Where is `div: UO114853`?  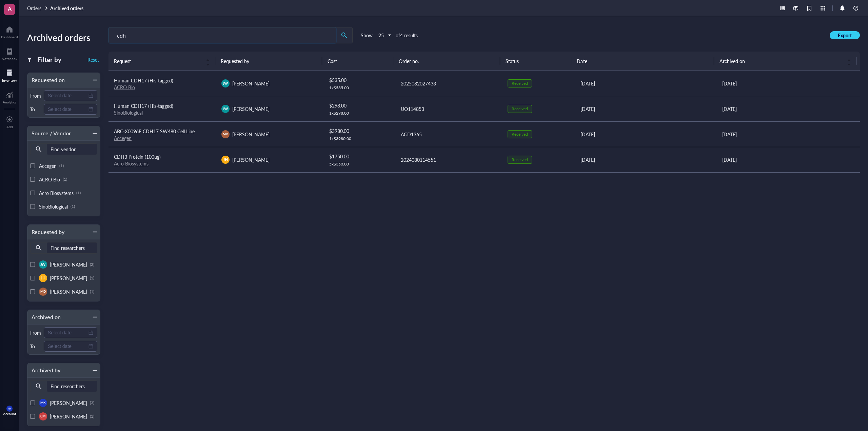
div: UO114853 is located at coordinates (448, 109).